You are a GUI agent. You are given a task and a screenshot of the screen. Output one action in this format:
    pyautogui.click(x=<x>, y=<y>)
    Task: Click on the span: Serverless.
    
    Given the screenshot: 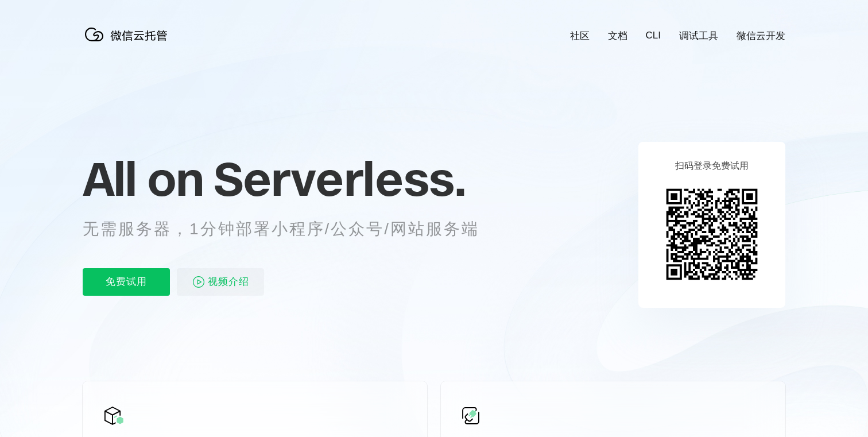 What is the action you would take?
    pyautogui.click(x=339, y=178)
    